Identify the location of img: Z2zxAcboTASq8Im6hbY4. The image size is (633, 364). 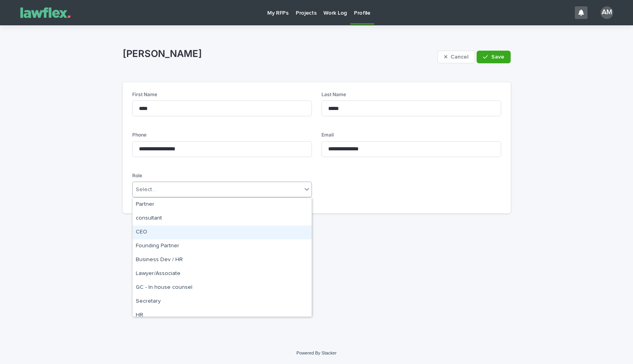
(46, 13).